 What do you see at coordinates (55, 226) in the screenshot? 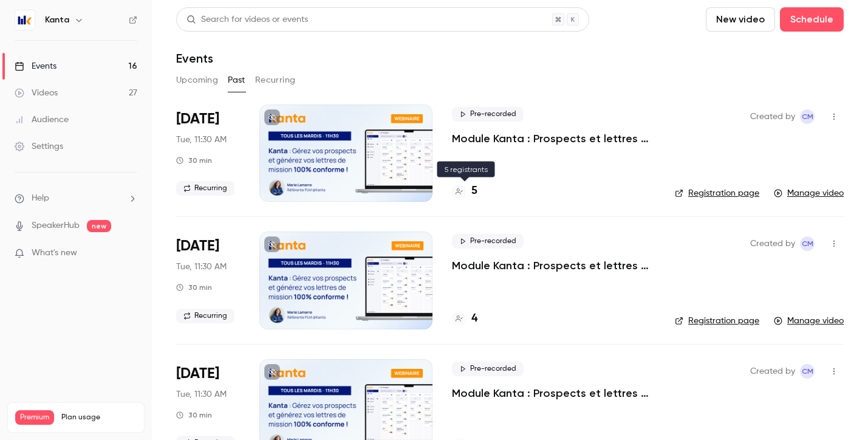
I see `a: SpeakerHub` at bounding box center [55, 226].